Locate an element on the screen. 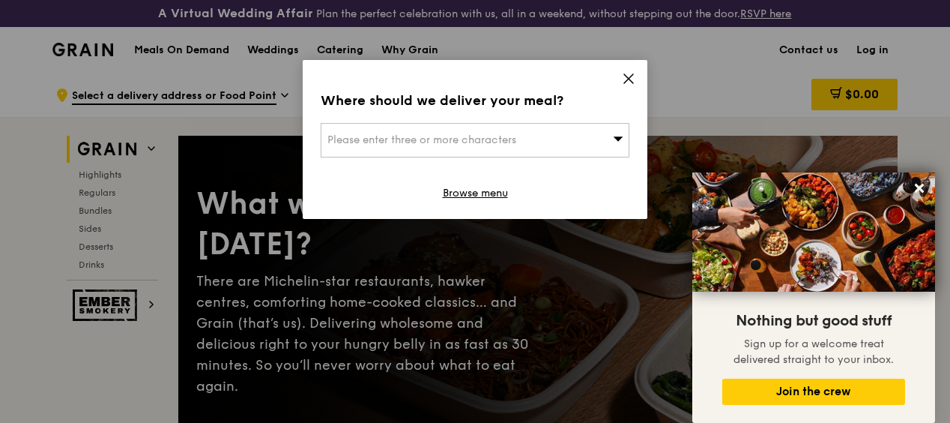 Image resolution: width=950 pixels, height=423 pixels. a: Browse menu is located at coordinates (475, 193).